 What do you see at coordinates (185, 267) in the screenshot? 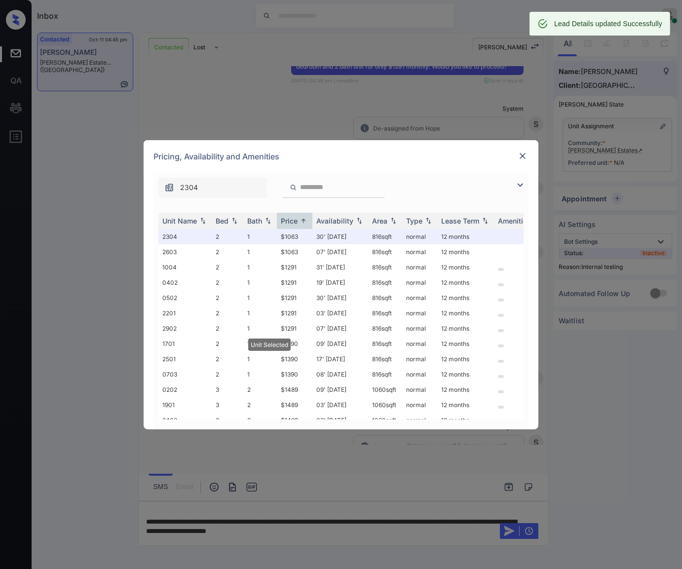
I see `td: 1004` at bounding box center [185, 267].